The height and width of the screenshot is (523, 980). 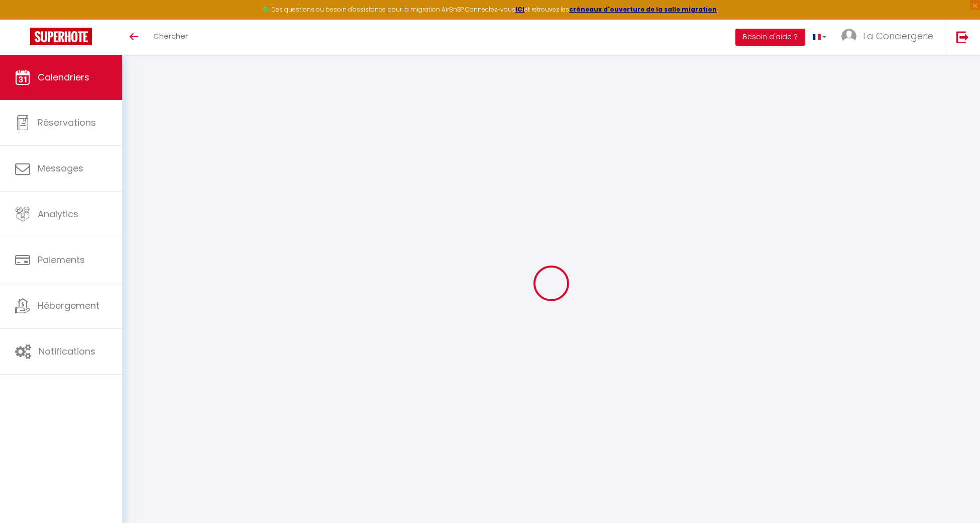 I want to click on a: ICI, so click(x=520, y=9).